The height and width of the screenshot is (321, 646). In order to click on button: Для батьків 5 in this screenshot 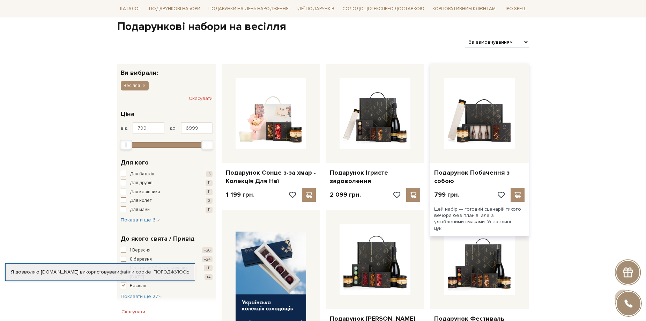, I will do `click(167, 174)`.